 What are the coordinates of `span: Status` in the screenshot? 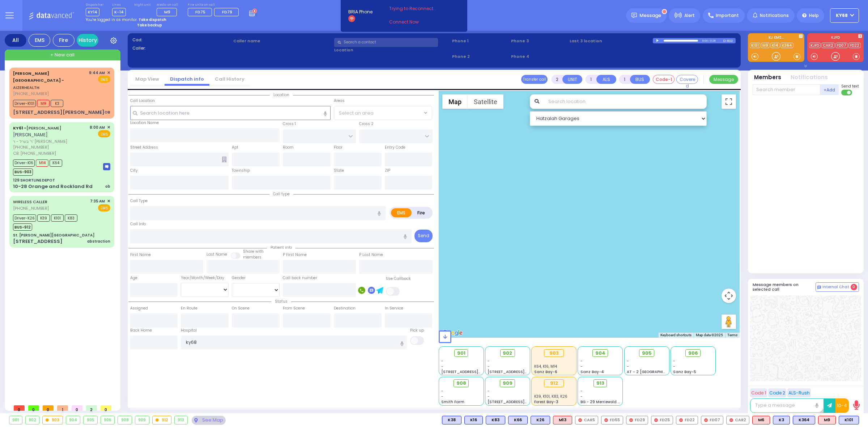 It's located at (281, 301).